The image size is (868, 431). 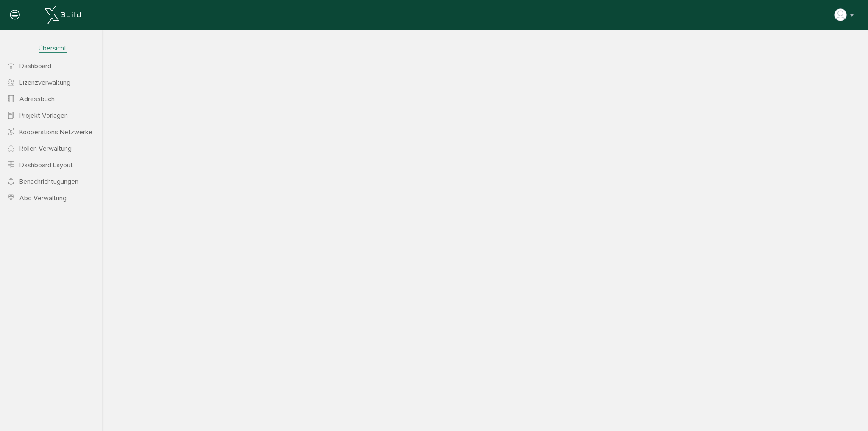 What do you see at coordinates (62, 14) in the screenshot?
I see `img: xBuild_Logo_Horizontal_White.png` at bounding box center [62, 14].